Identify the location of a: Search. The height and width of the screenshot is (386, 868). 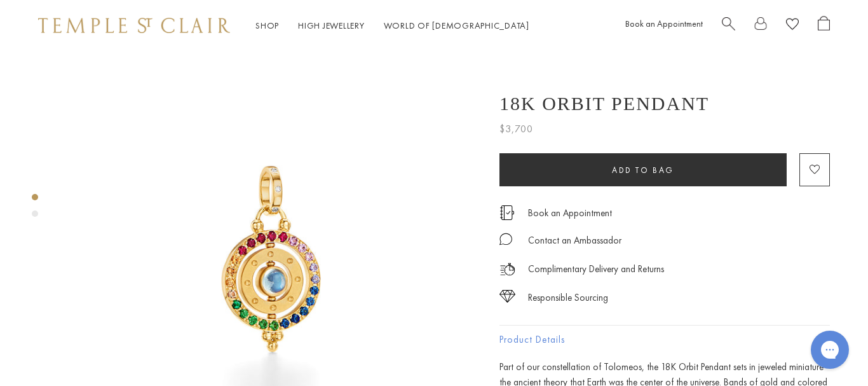
(728, 25).